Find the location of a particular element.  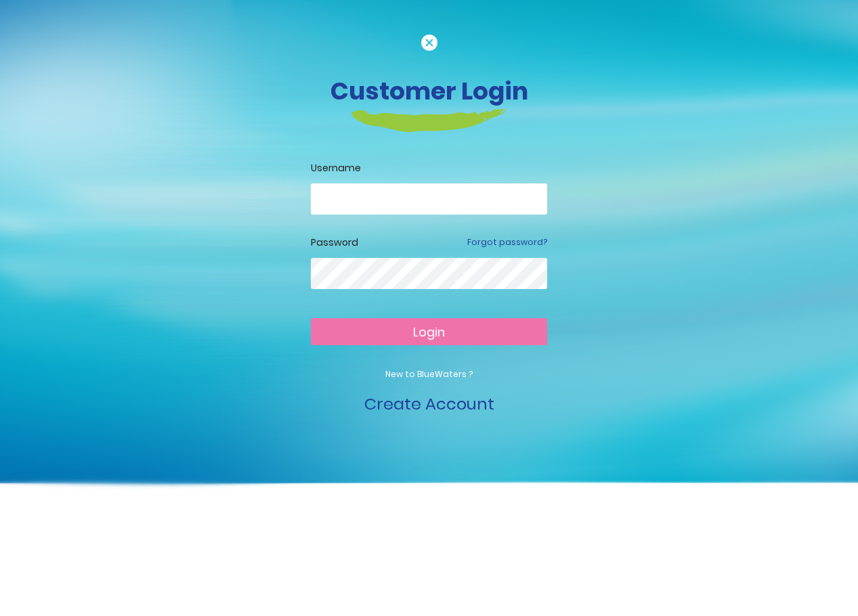

label: Username is located at coordinates (429, 168).